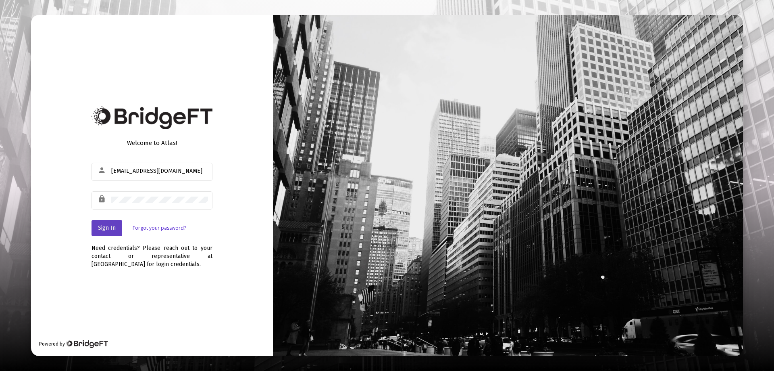 The height and width of the screenshot is (371, 774). Describe the element at coordinates (73, 344) in the screenshot. I see `div: Powered by` at that location.